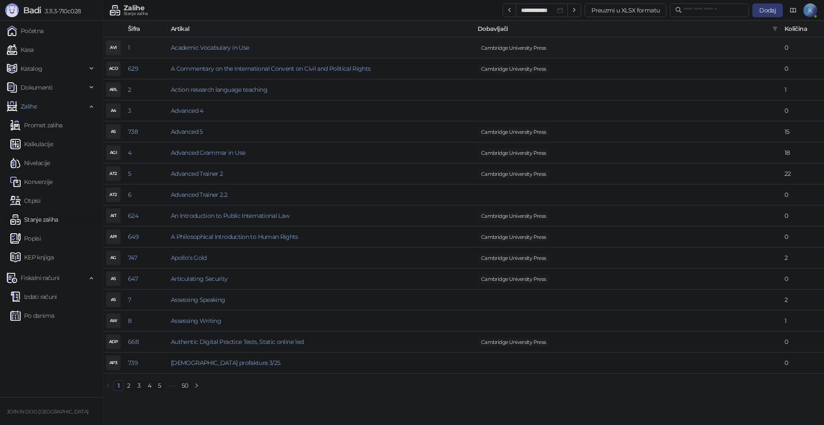 The width and height of the screenshot is (824, 425). I want to click on a: Stanje zaliha, so click(34, 220).